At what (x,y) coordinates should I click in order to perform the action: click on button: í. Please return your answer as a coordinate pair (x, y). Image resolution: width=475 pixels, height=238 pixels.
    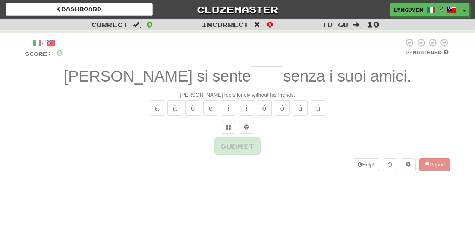
    Looking at the image, I should click on (246, 108).